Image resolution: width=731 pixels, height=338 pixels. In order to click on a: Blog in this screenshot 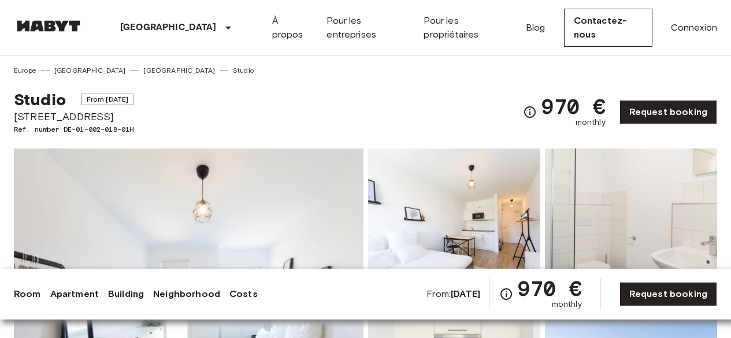, I will do `click(536, 28)`.